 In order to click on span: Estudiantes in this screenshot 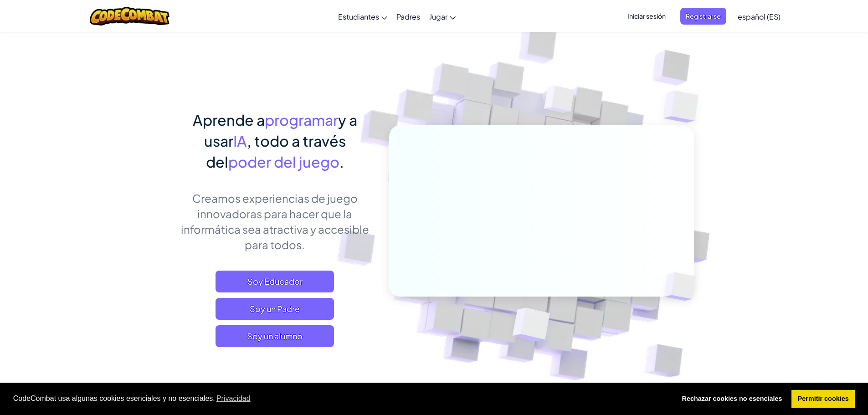, I will do `click(359, 16)`.